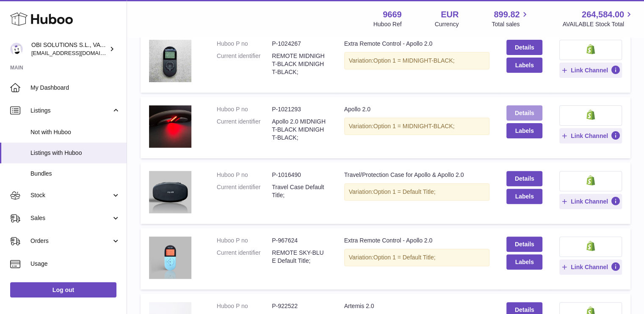 The image size is (644, 314). I want to click on span: Orders, so click(71, 241).